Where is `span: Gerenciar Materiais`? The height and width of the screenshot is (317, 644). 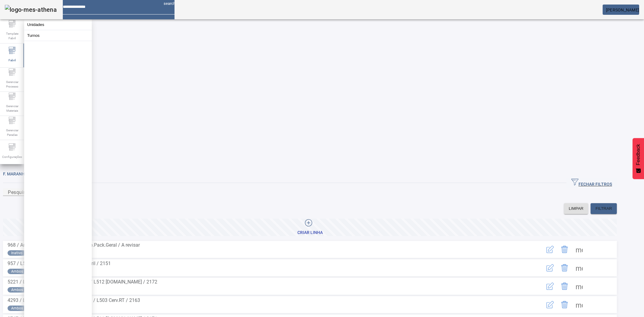
span: Gerenciar Materiais is located at coordinates (12, 109).